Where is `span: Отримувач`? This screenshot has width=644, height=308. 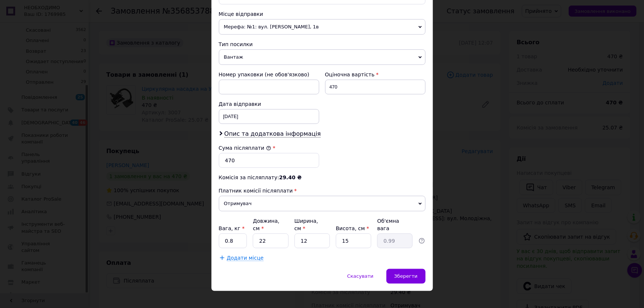
span: Отримувач is located at coordinates (322, 203).